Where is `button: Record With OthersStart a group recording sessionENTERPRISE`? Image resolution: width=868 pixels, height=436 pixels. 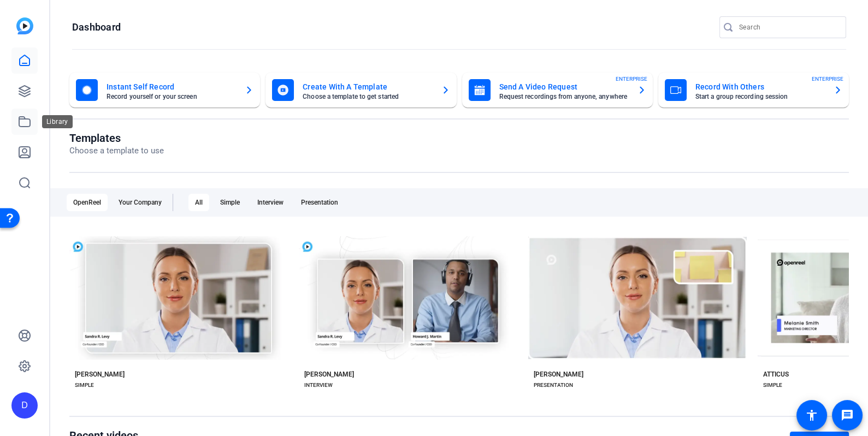
button: Record With OthersStart a group recording sessionENTERPRISE is located at coordinates (753, 90).